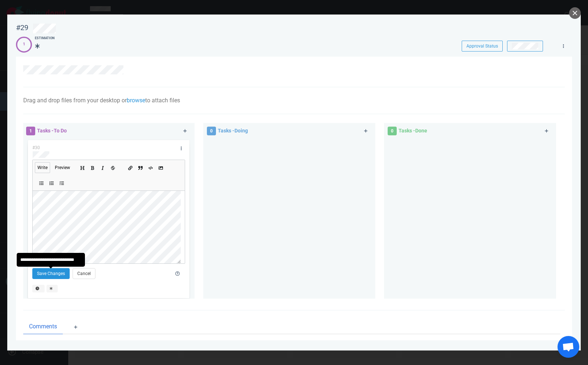 This screenshot has height=365, width=588. I want to click on button: Insert a quote, so click(140, 168).